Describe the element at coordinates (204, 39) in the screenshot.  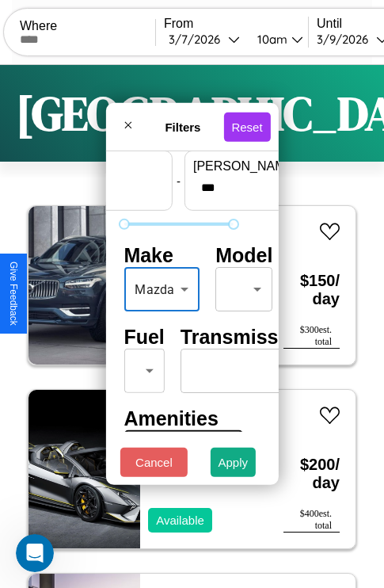
I see `button: 3/7/2026` at that location.